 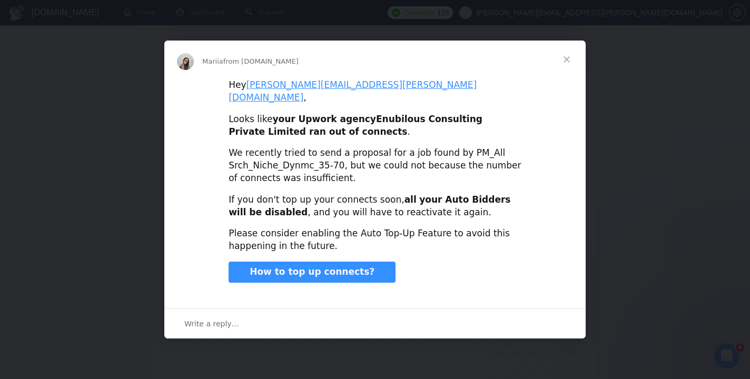 What do you see at coordinates (375, 126) in the screenshot?
I see `div: Looks like .` at bounding box center [375, 126].